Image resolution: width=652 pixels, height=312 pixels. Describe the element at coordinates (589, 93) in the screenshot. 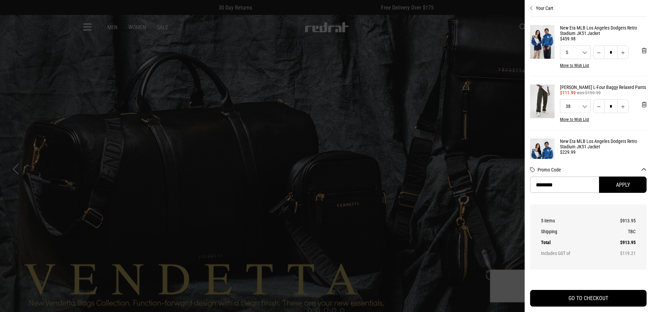

I see `span: was $159.99` at that location.